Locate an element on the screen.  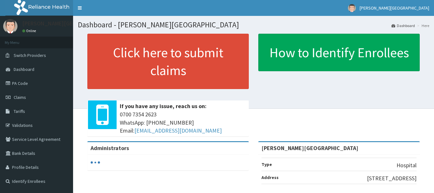
span: Claims is located at coordinates (20, 97).